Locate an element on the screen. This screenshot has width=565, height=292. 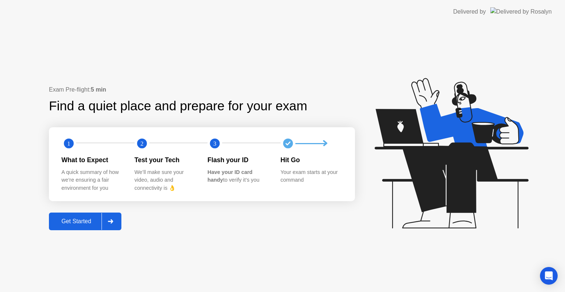
b: 5 min is located at coordinates (99, 89).